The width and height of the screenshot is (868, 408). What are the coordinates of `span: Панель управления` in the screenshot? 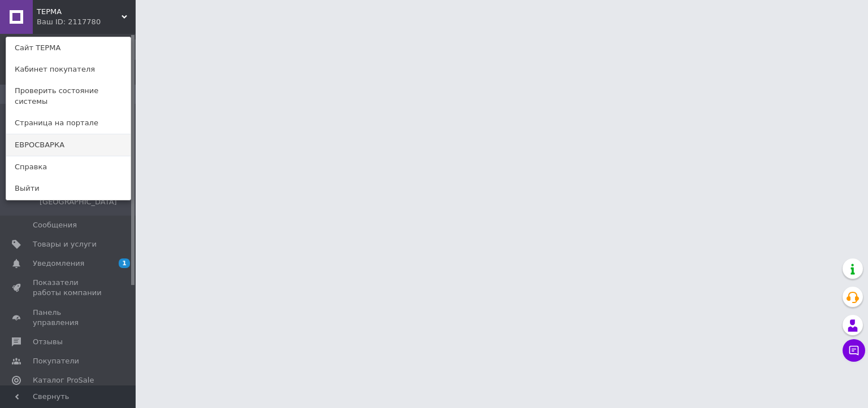 It's located at (68, 318).